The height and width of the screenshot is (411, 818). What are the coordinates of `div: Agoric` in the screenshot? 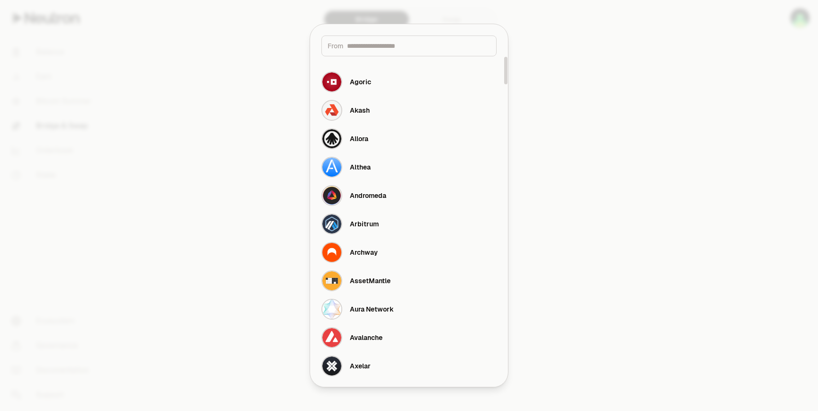 It's located at (360, 82).